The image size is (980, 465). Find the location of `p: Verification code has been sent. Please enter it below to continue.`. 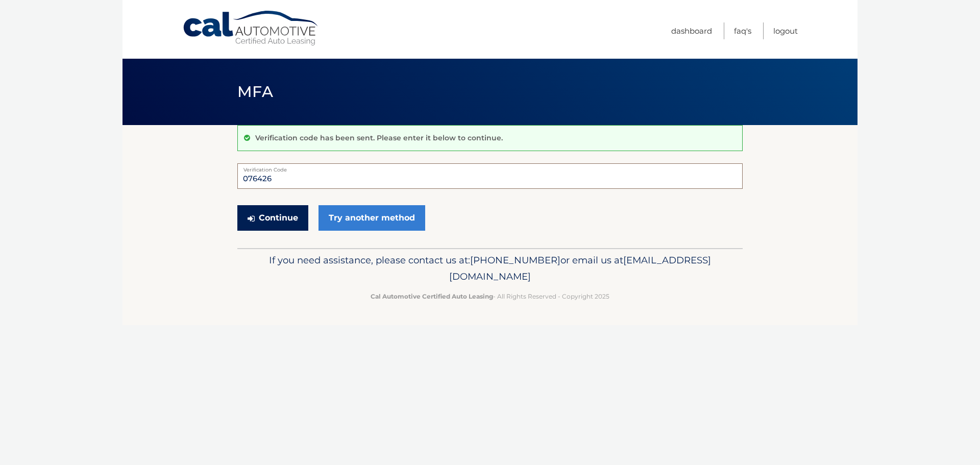

p: Verification code has been sent. Please enter it below to continue. is located at coordinates (379, 138).